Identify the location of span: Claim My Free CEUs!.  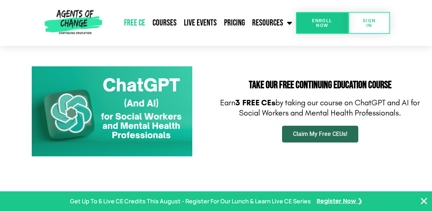
(320, 134).